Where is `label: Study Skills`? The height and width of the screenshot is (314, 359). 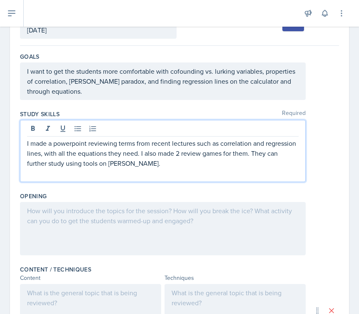 label: Study Skills is located at coordinates (40, 114).